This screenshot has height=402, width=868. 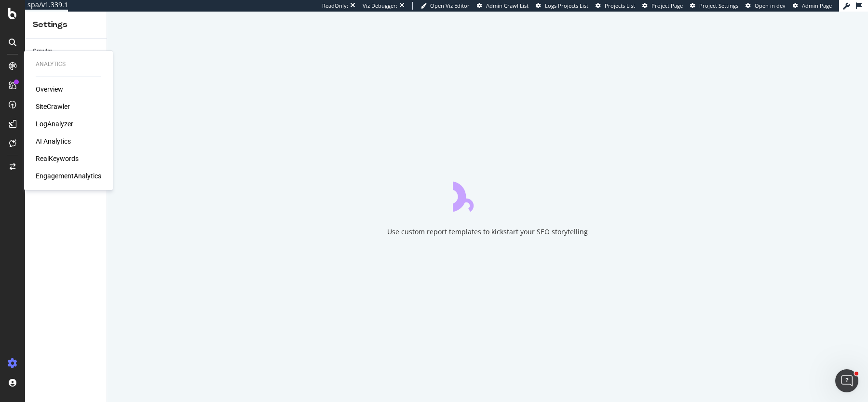 I want to click on div: Crawler, so click(x=43, y=51).